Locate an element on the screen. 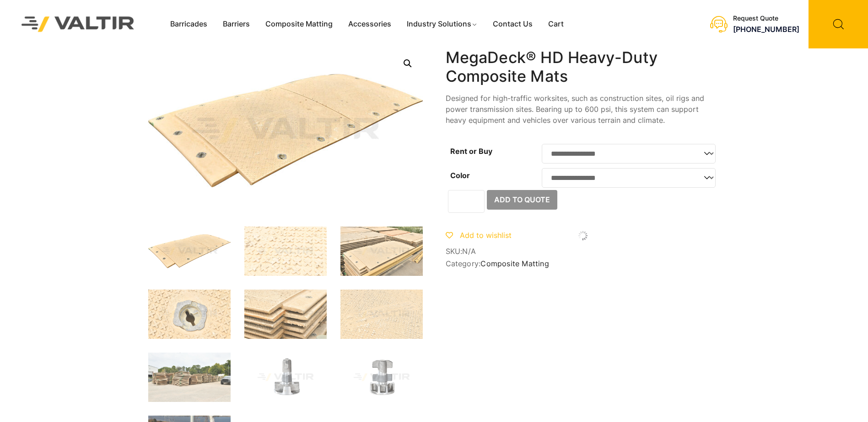  label: Rent or Buy is located at coordinates (471, 151).